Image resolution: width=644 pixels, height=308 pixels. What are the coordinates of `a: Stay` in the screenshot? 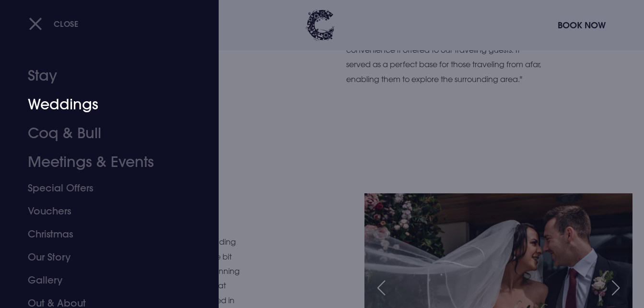 It's located at (103, 76).